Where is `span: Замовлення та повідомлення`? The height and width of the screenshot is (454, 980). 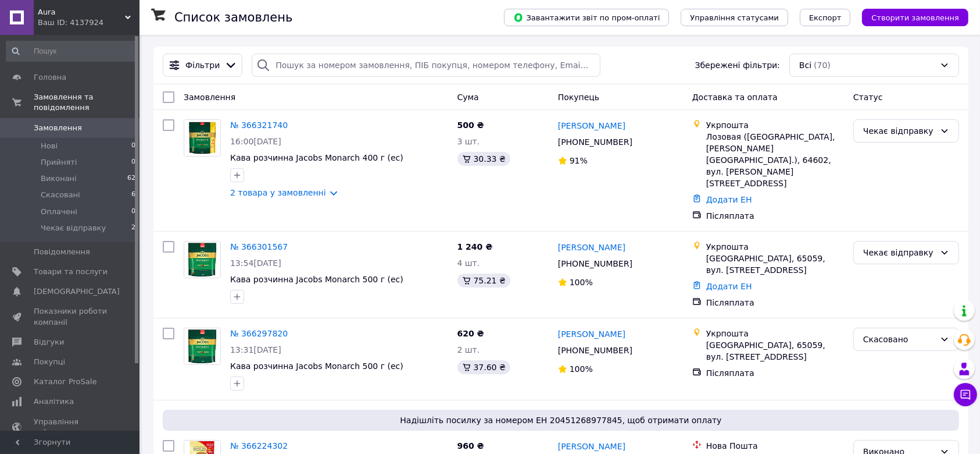 span: Замовлення та повідомлення is located at coordinates (86, 103).